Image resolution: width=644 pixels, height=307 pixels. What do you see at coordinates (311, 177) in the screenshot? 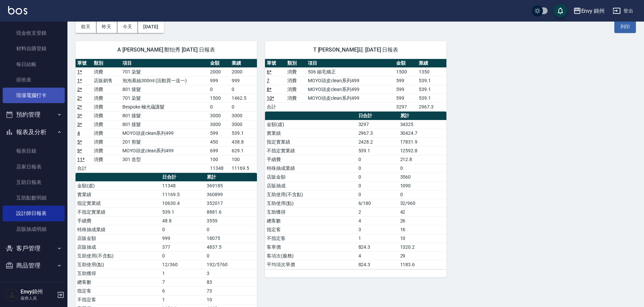
I see `td: 店販金額` at bounding box center [311, 177].